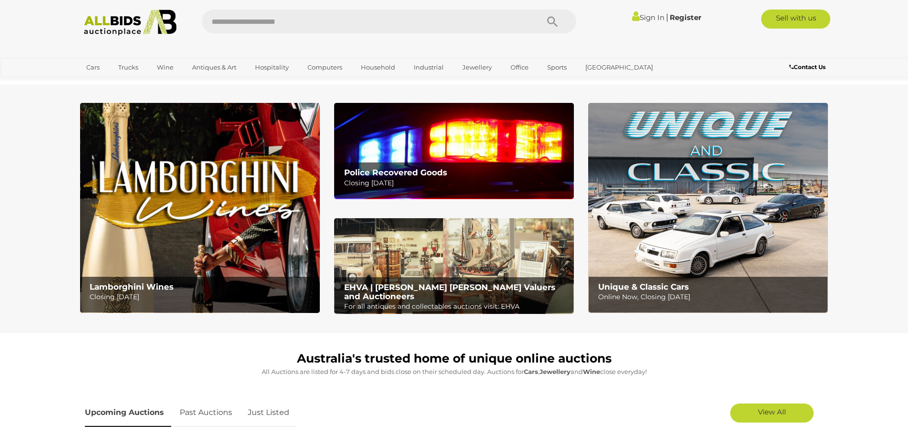 The height and width of the screenshot is (434, 908). Describe the element at coordinates (592, 372) in the screenshot. I see `strong: Wine` at that location.